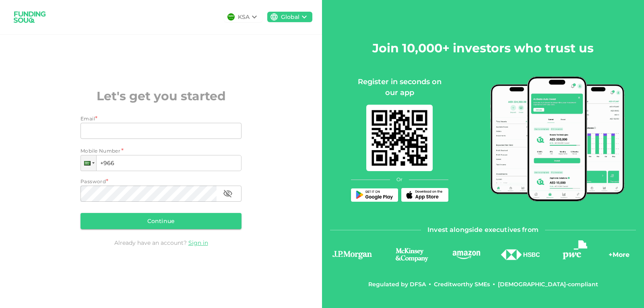 The width and height of the screenshot is (644, 308). Describe the element at coordinates (462, 284) in the screenshot. I see `div: Creditworthy SMEs` at that location.